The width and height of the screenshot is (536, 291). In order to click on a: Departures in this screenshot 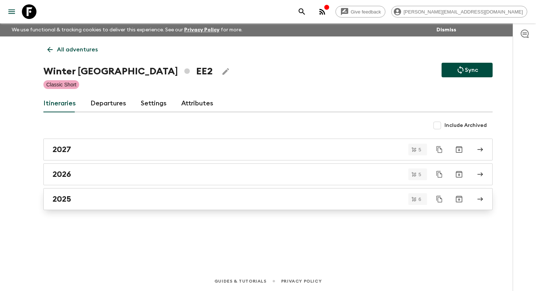, I will do `click(108, 104)`.